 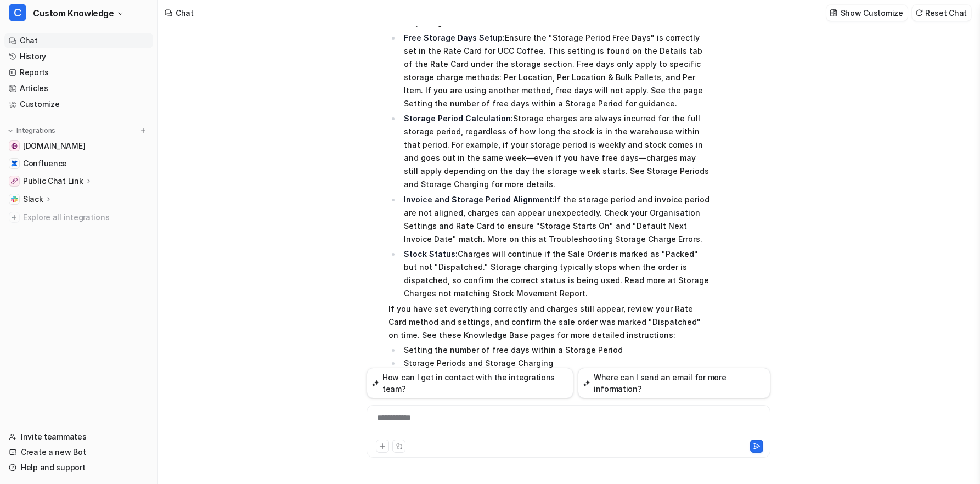 I want to click on a: Reports, so click(x=78, y=72).